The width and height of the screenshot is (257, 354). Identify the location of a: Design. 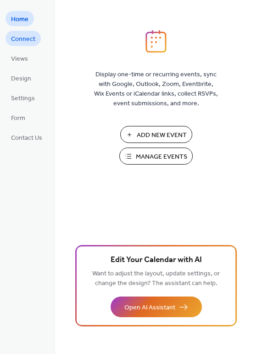
(21, 78).